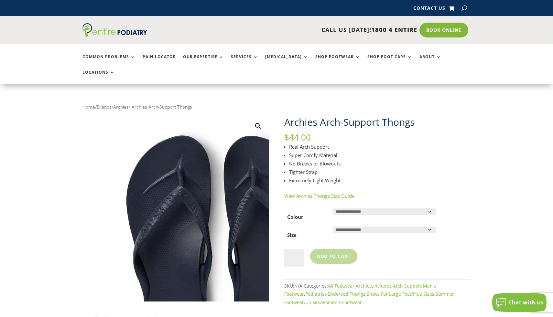 The image size is (553, 317). I want to click on a: Summer Footwear, so click(369, 298).